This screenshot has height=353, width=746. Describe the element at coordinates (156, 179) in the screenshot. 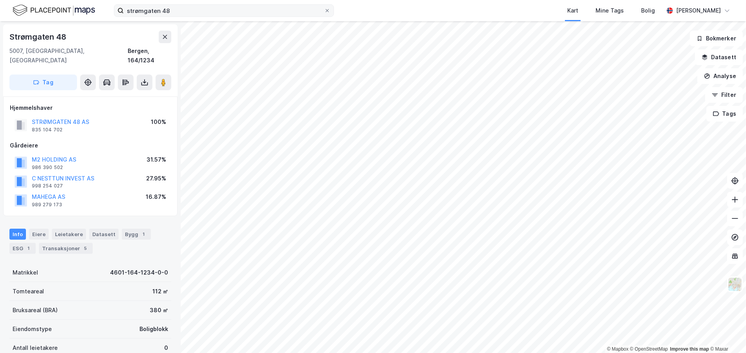

I see `div: 27.95%` at that location.